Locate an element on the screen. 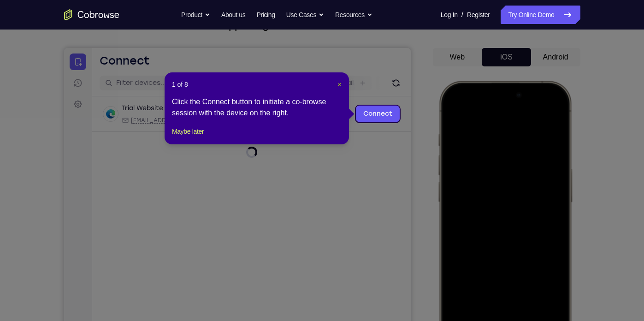 The image size is (644, 321). span: web@example.com is located at coordinates (116, 72).